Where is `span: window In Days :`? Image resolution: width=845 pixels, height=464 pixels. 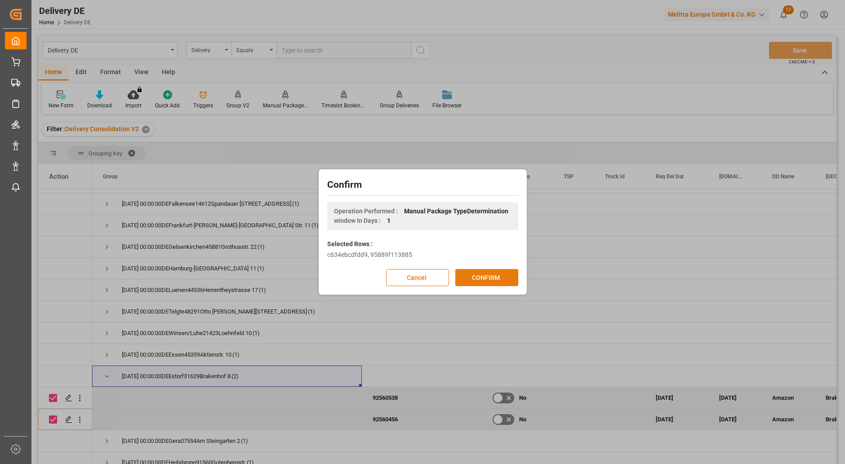
span: window In Days : is located at coordinates (357, 221).